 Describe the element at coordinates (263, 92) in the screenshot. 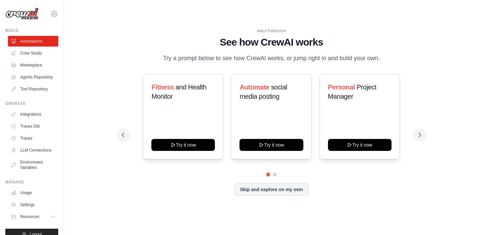

I see `span: social media posting` at that location.